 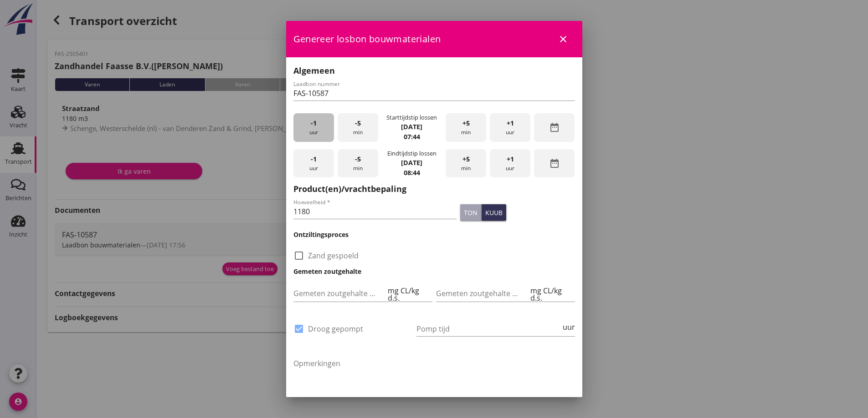 What do you see at coordinates (340, 293) in the screenshot?
I see `input: Gemeten zoutgehalte voorbeun` at bounding box center [340, 293].